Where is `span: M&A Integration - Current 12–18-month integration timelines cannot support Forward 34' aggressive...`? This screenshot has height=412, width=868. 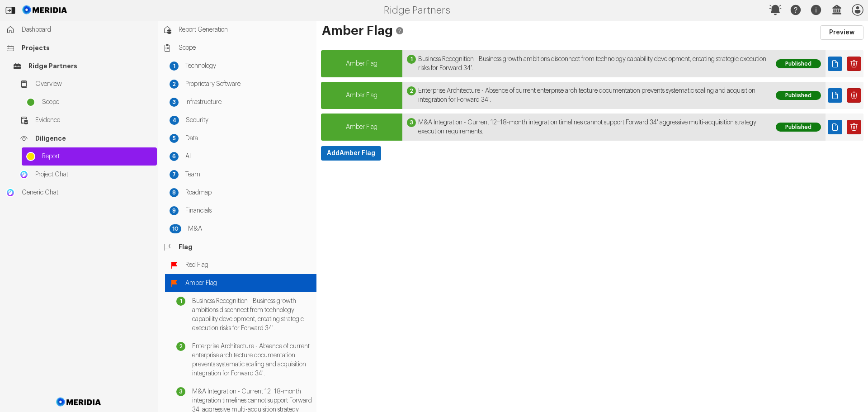
span: M&A Integration - Current 12–18-month integration timelines cannot support Forward 34' aggressive... is located at coordinates (592, 127).